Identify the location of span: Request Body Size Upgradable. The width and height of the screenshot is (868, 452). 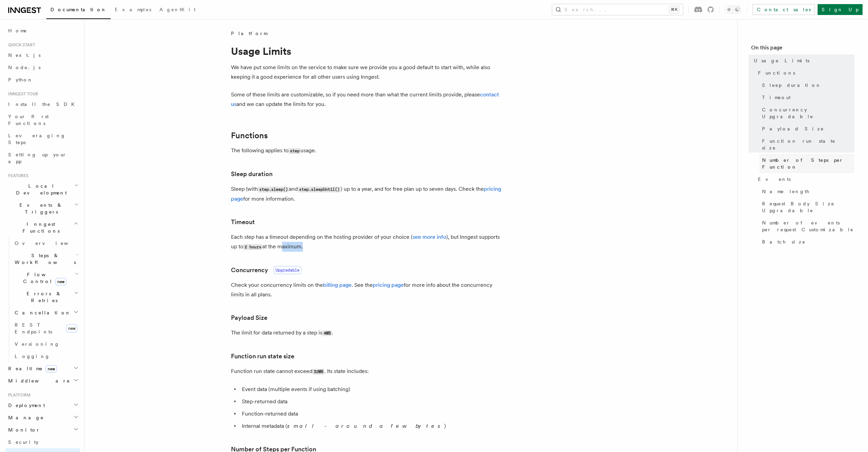
(808, 207).